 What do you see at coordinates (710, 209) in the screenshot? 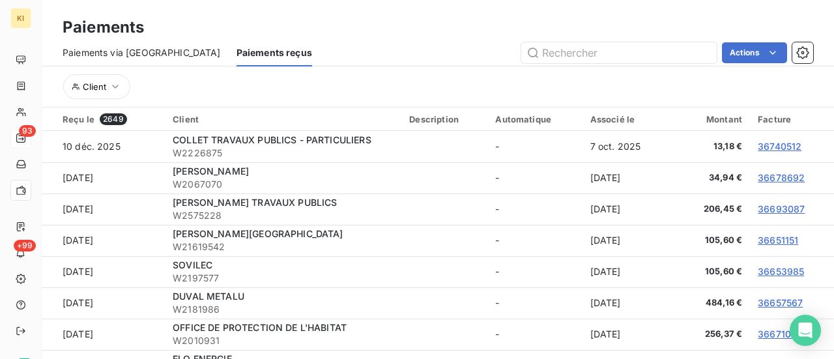
I see `span: 206,45 €` at bounding box center [710, 209].